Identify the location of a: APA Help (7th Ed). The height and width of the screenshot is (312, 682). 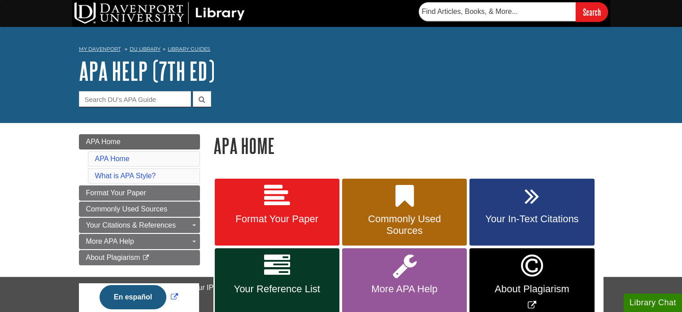
(147, 71).